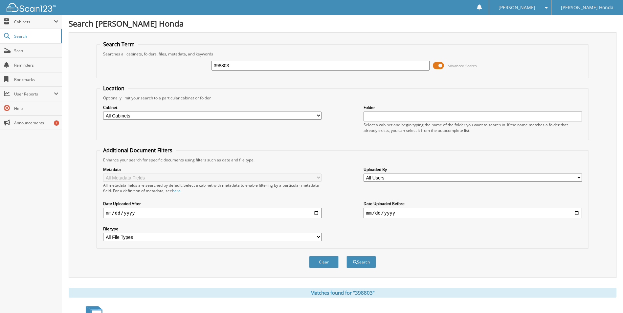  Describe the element at coordinates (342, 160) in the screenshot. I see `div: Enhance your search for specific documents using filters such as date and file type.` at that location.